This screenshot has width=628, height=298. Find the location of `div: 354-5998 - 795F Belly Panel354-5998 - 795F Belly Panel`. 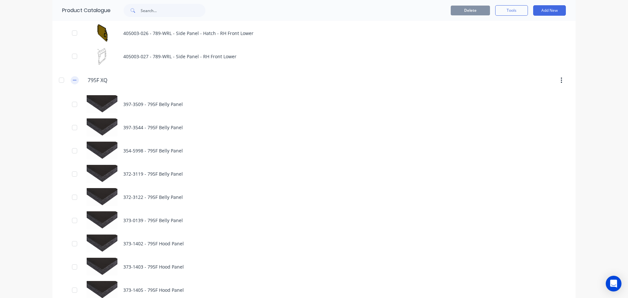

div: 354-5998 - 795F Belly Panel354-5998 - 795F Belly Panel is located at coordinates (314, 150).